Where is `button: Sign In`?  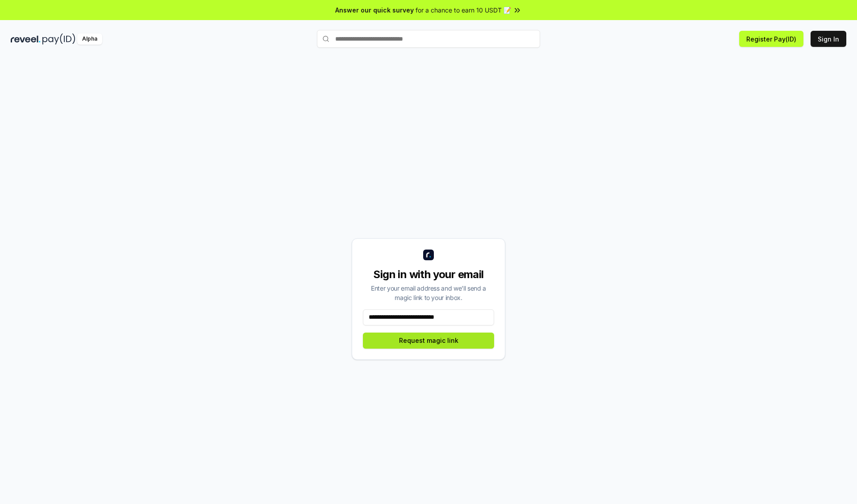
button: Sign In is located at coordinates (828, 39).